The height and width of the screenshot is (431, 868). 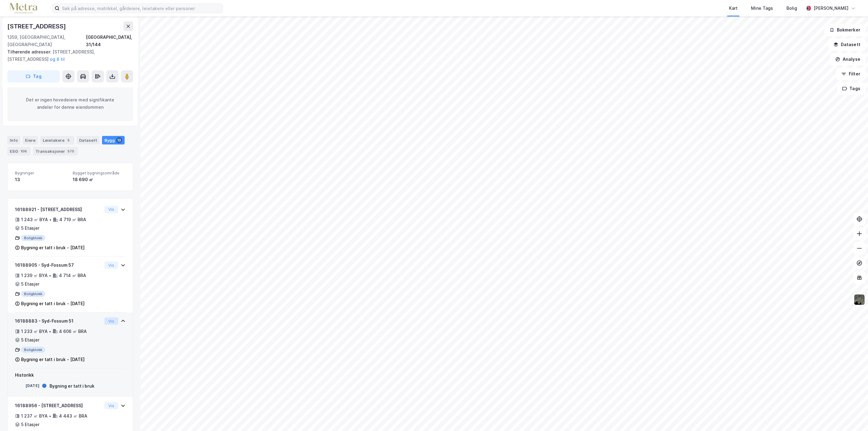 I want to click on div: Kart, so click(x=734, y=8).